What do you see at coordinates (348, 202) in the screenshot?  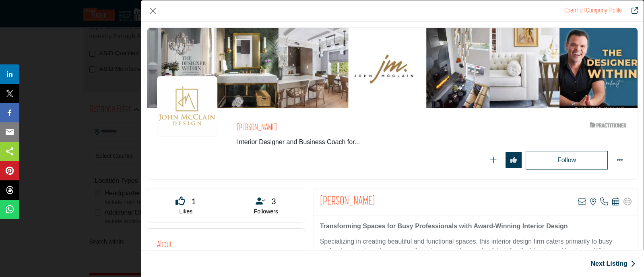 I see `h2: John McClain` at bounding box center [348, 202].